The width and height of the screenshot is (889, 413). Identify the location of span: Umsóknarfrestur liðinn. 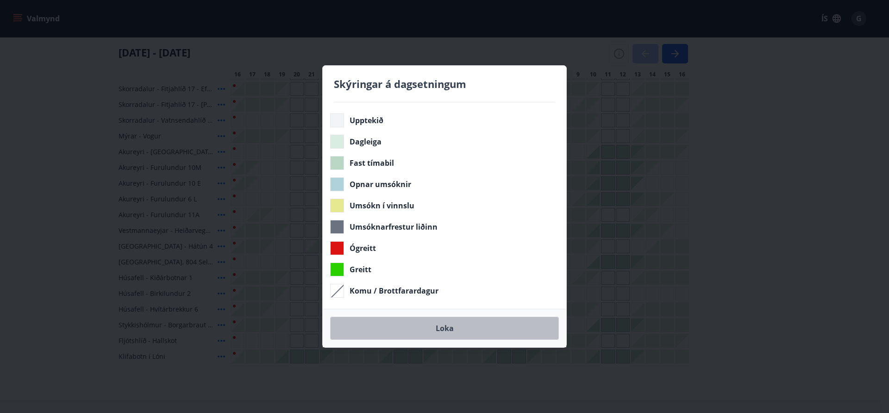
(394, 227).